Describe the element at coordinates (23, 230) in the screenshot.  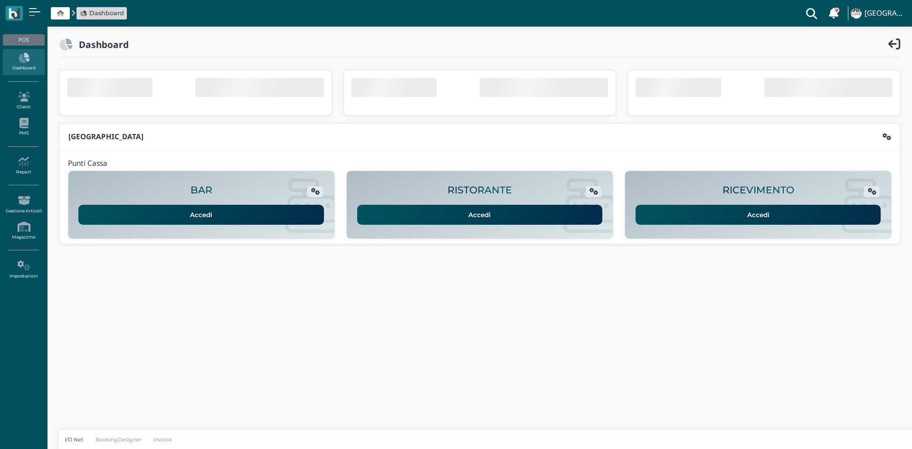
I see `a: Magazzino` at that location.